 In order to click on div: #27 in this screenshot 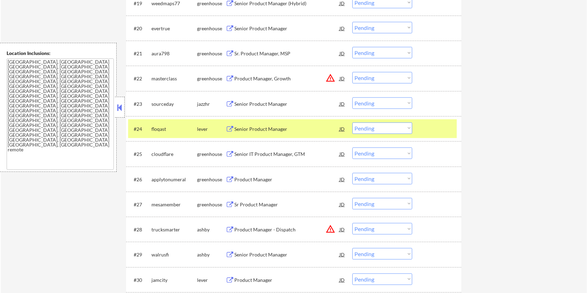, I will do `click(140, 205)`.